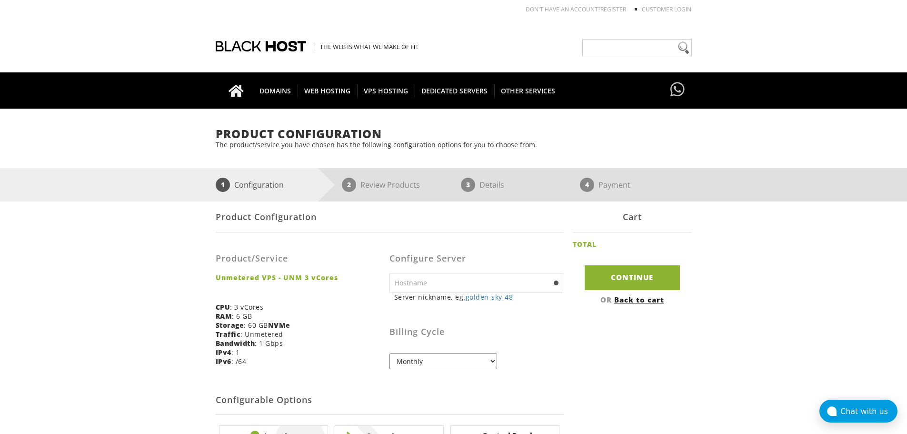  Describe the element at coordinates (678, 90) in the screenshot. I see `div: Have questions?` at that location.